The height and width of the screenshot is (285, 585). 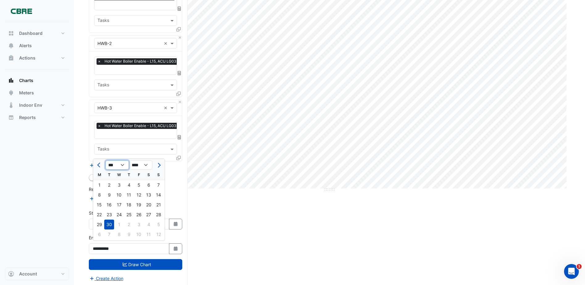 I want to click on div: 15, so click(x=99, y=205).